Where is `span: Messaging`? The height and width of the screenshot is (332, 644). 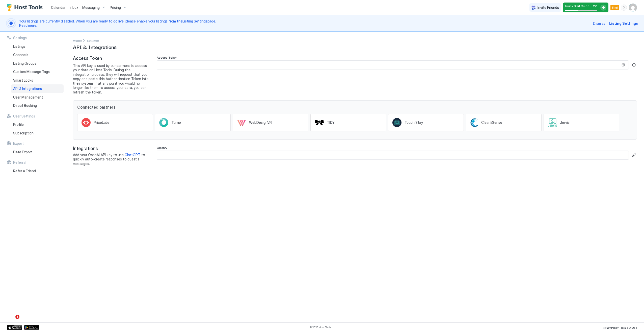 span: Messaging is located at coordinates (91, 7).